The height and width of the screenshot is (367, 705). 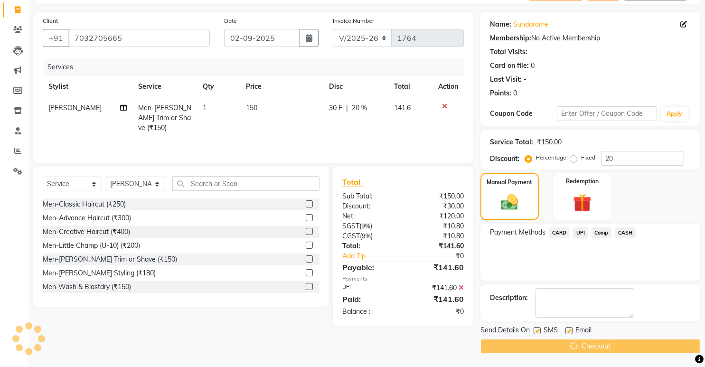 I want to click on div: Net:, so click(x=369, y=216).